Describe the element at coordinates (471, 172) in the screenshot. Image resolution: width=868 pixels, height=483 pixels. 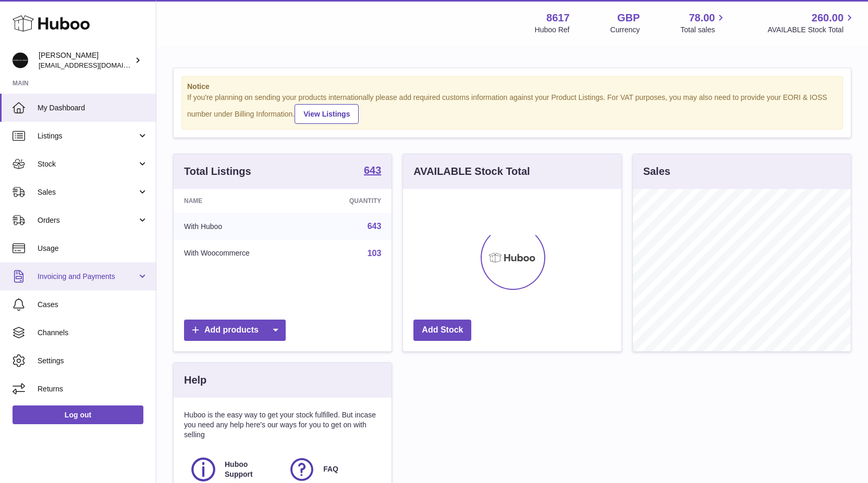
I see `h3: AVAILABLE Stock Total` at that location.